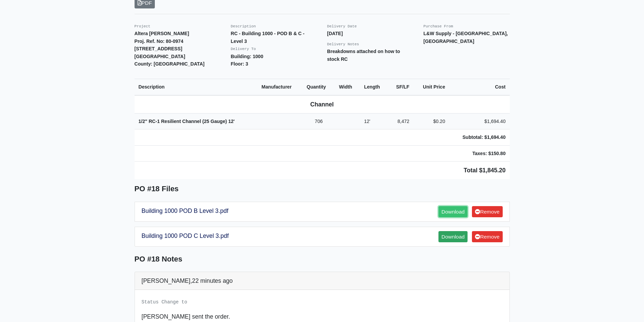 This screenshot has height=322, width=644. Describe the element at coordinates (247, 56) in the screenshot. I see `strong: Building: 1000` at that location.